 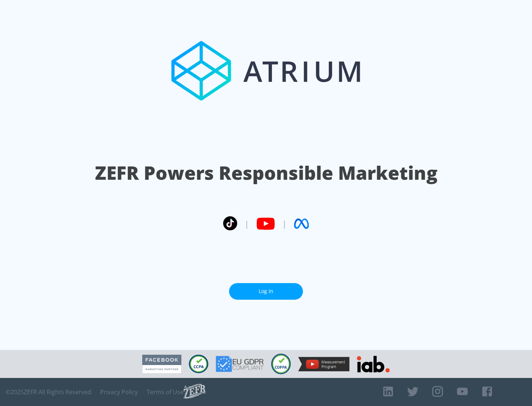 What do you see at coordinates (266, 291) in the screenshot?
I see `a: Log In` at bounding box center [266, 291].